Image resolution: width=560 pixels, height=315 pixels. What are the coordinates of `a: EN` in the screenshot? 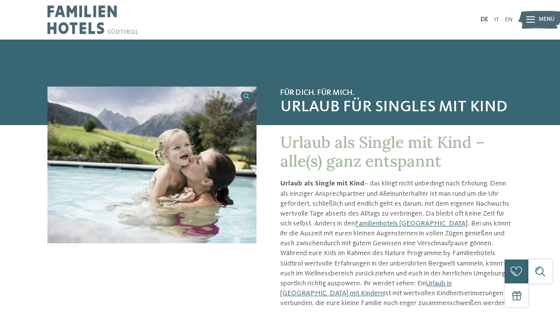 It's located at (509, 19).